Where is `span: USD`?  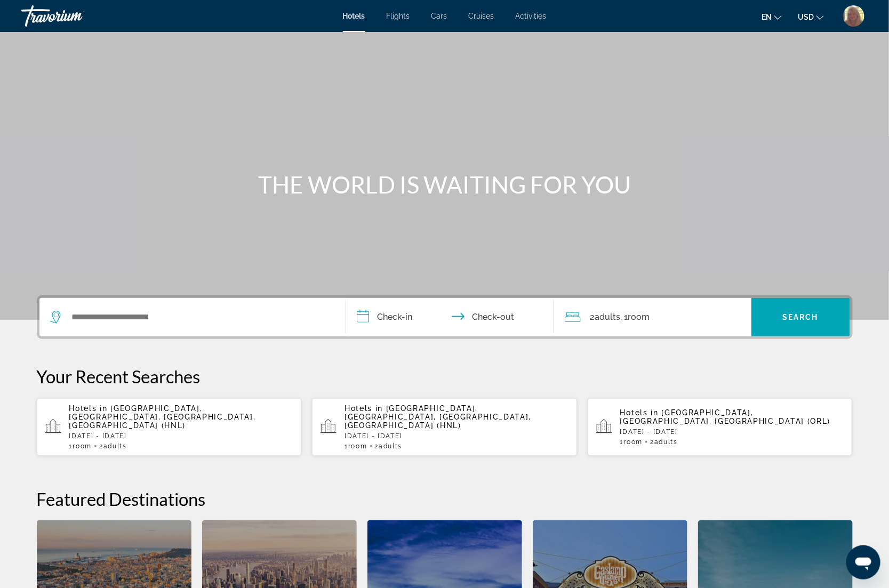
span: USD is located at coordinates (806, 17).